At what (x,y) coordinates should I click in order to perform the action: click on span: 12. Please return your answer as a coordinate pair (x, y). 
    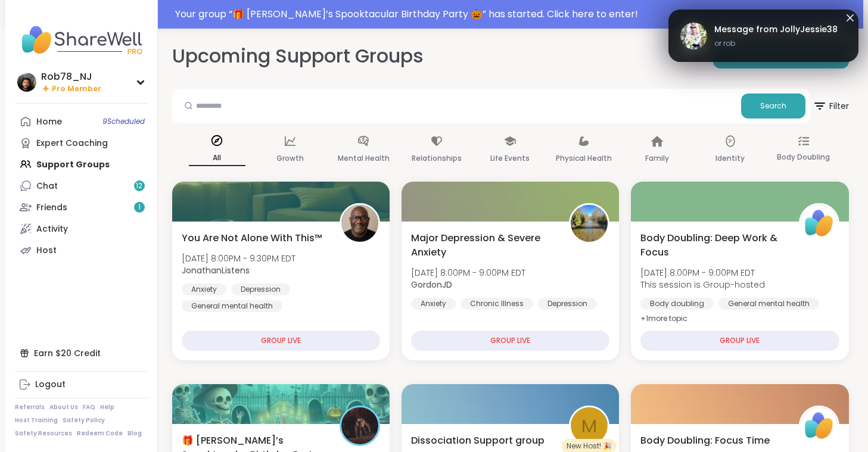
    Looking at the image, I should click on (139, 186).